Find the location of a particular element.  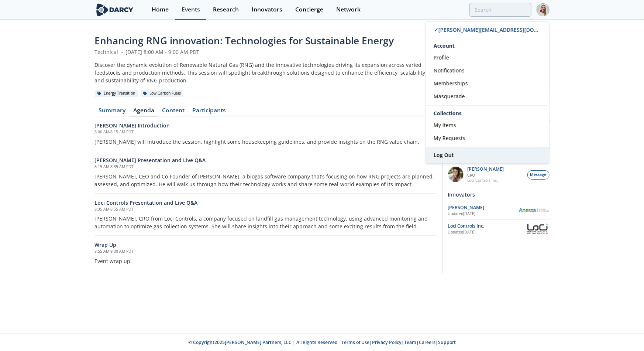

div: Network is located at coordinates (348, 9).